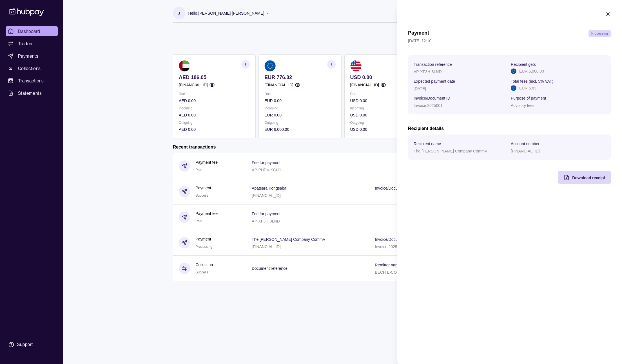 The width and height of the screenshot is (622, 364). Describe the element at coordinates (532, 81) in the screenshot. I see `p: Total fees (incl. 5% VAT)` at that location.